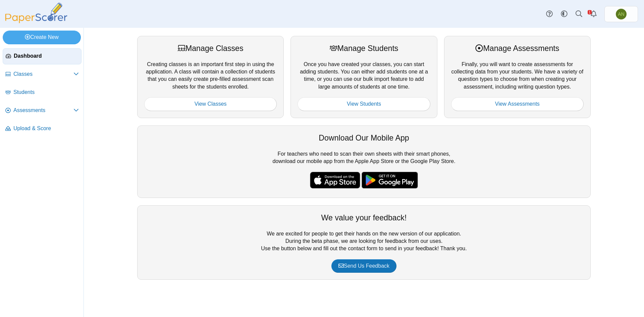 Image resolution: width=644 pixels, height=317 pixels. Describe the element at coordinates (517, 76) in the screenshot. I see `div: Finally, you will want to create assessments for collecting data from your students. We have a va...` at that location.